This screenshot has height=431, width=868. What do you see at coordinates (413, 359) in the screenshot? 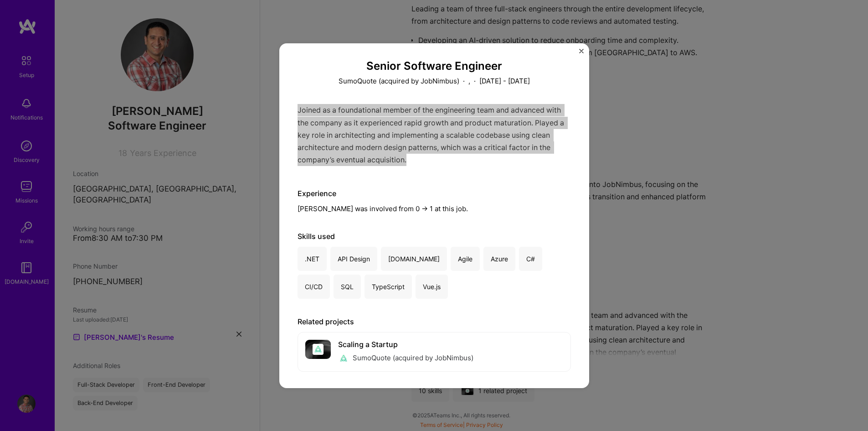
I see `div: SumoQuote (acquired by JobNimbus)` at bounding box center [413, 359].